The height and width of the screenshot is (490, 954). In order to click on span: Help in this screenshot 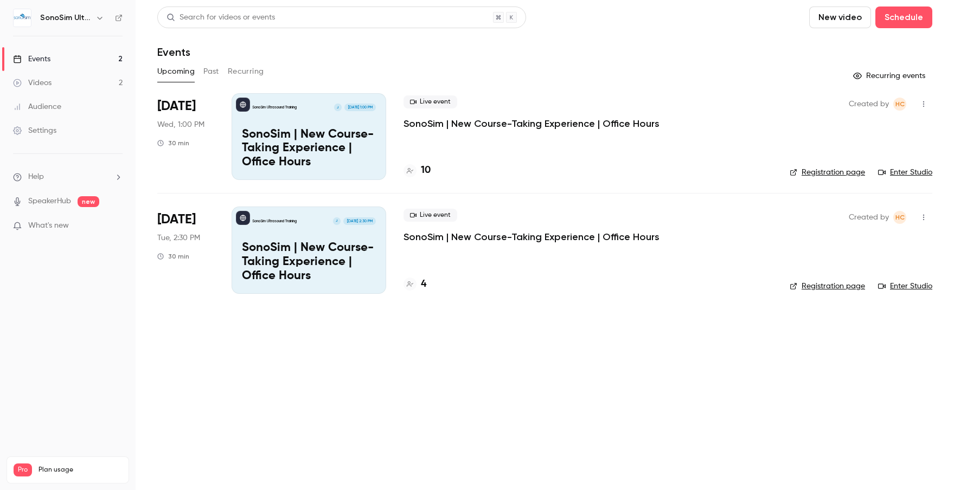, I will do `click(36, 177)`.